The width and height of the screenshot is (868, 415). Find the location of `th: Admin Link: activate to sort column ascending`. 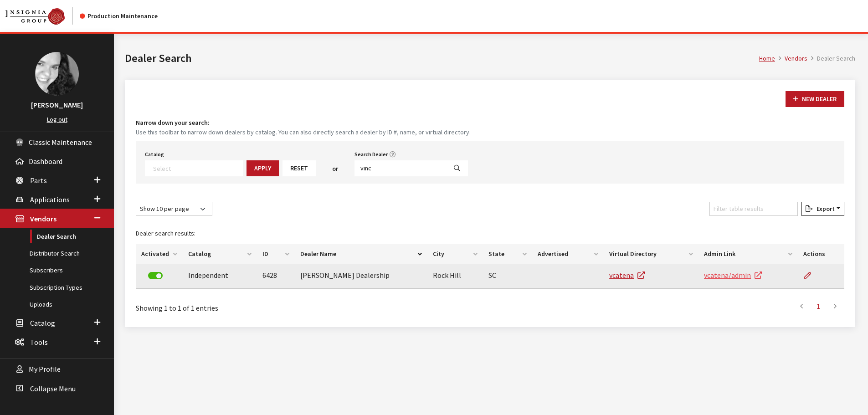

th: Admin Link: activate to sort column ascending is located at coordinates (748, 254).